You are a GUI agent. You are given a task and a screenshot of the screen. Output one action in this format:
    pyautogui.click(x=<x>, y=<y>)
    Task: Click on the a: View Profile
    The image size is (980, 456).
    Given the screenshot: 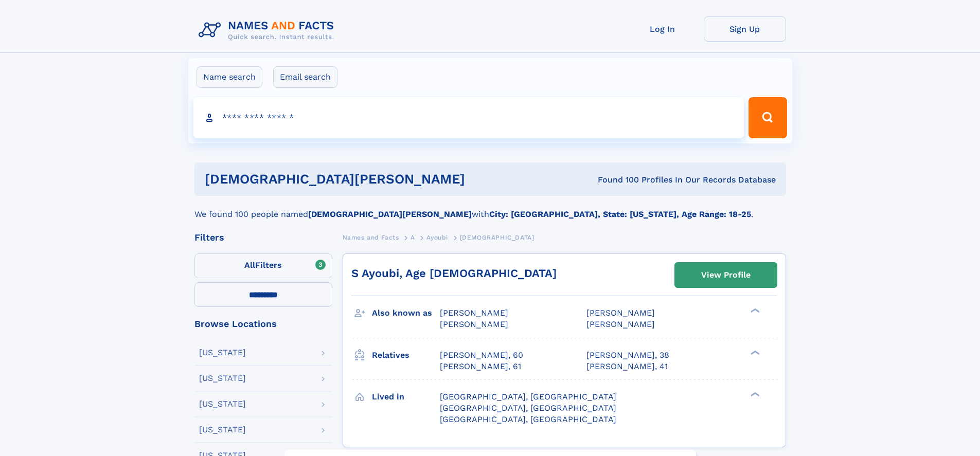 What is the action you would take?
    pyautogui.click(x=725, y=275)
    